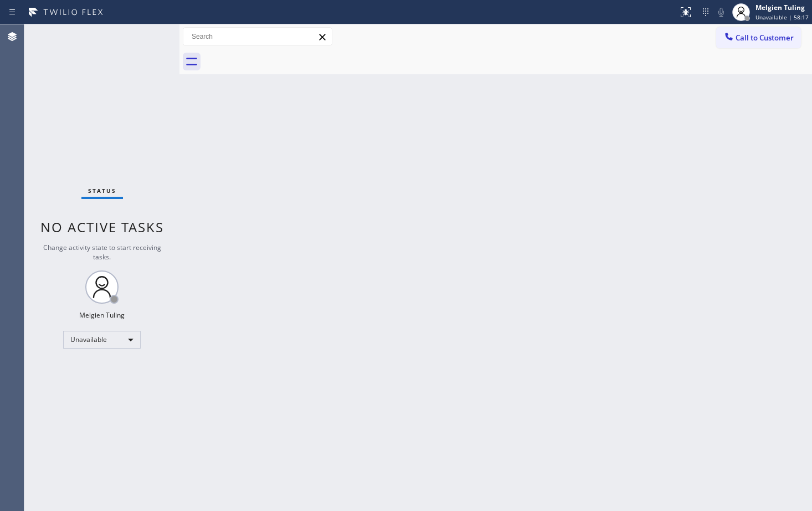  I want to click on button: Call to Customer, so click(758, 38).